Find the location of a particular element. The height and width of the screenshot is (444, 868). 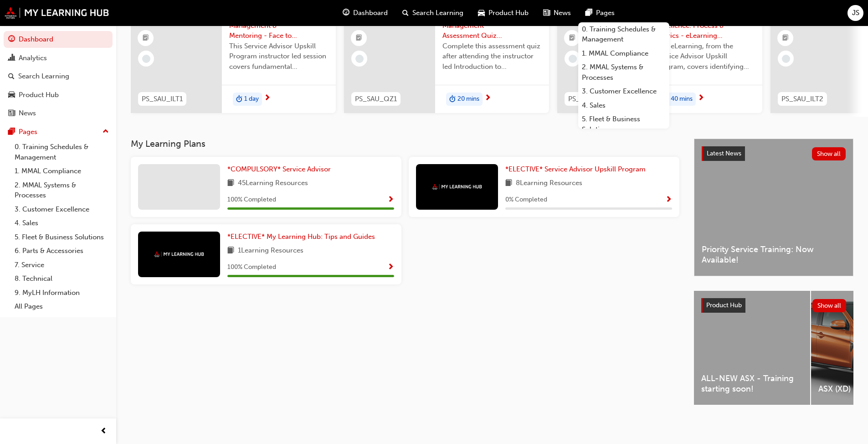

span: PS_SAU_ILT1 is located at coordinates (162, 99).